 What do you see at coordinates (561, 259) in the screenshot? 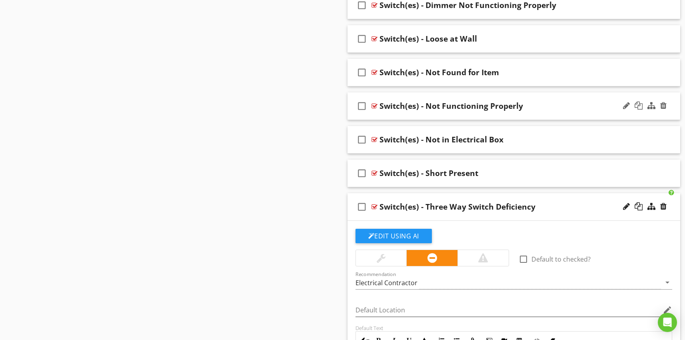
I see `label: Default to checked?` at bounding box center [561, 259].